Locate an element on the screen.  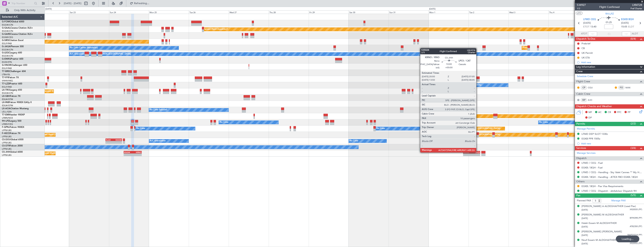
span: G-JAGA is located at coordinates (6, 46).